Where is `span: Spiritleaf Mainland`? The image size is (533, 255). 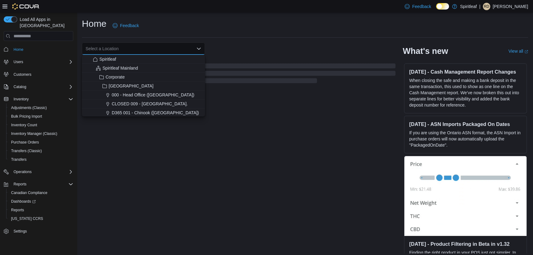
span: Spiritleaf Mainland is located at coordinates (120, 68).